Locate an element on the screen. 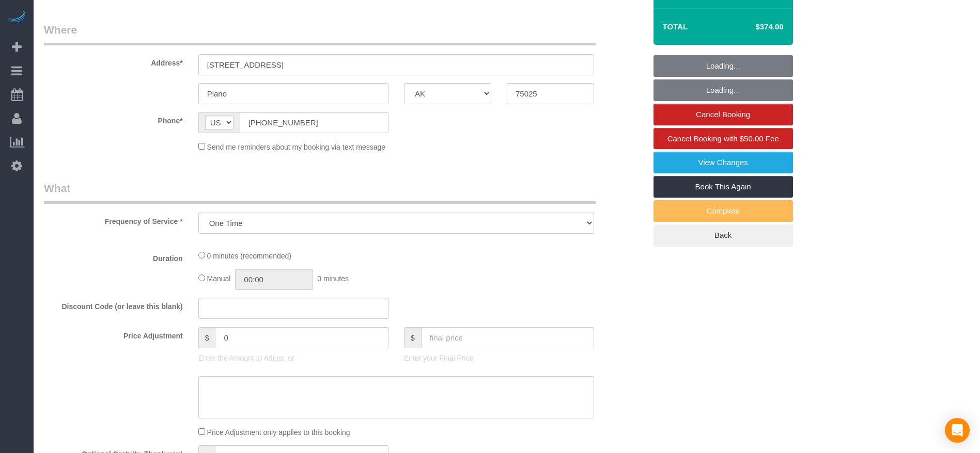 The width and height of the screenshot is (980, 453). span: Manual is located at coordinates (219, 278).